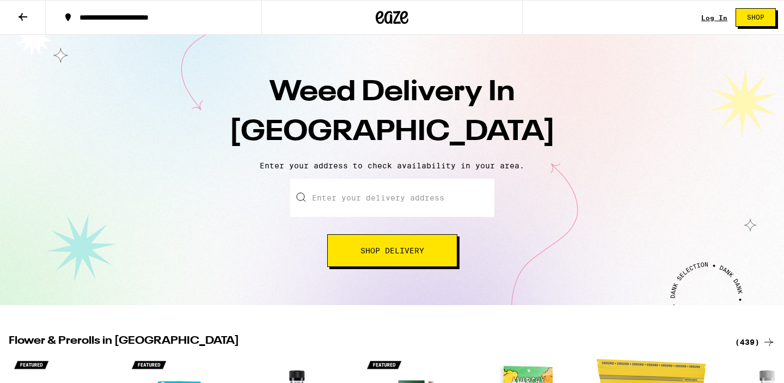 The image size is (784, 383). What do you see at coordinates (392, 113) in the screenshot?
I see `h1: Weed Delivery In` at bounding box center [392, 113].